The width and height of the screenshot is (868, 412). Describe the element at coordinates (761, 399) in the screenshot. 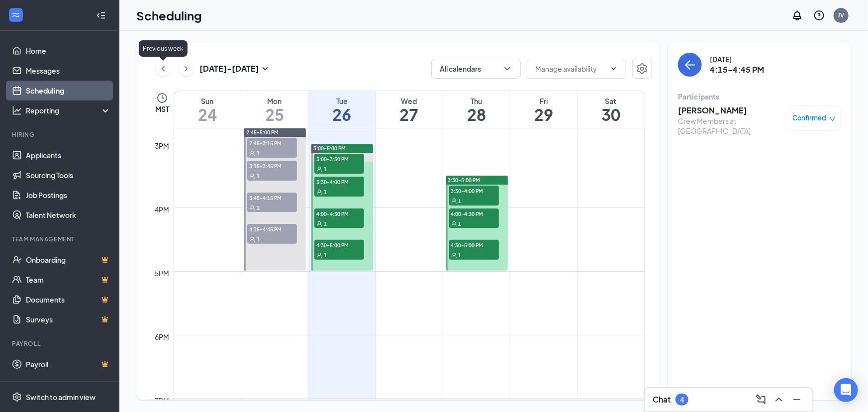

I see `svg: ComposeMessage` at that location.